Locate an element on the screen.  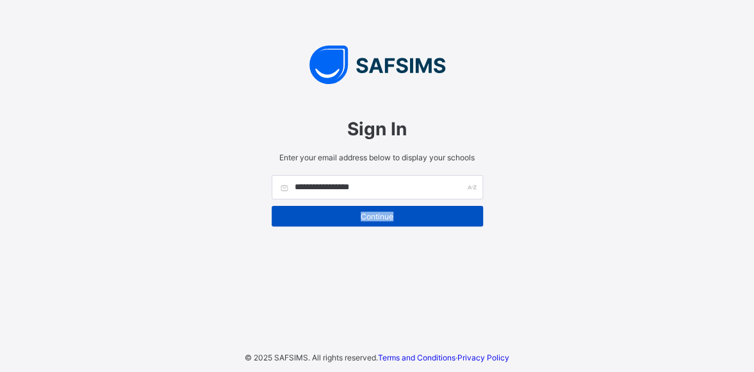
a: Privacy Policy is located at coordinates (483, 357).